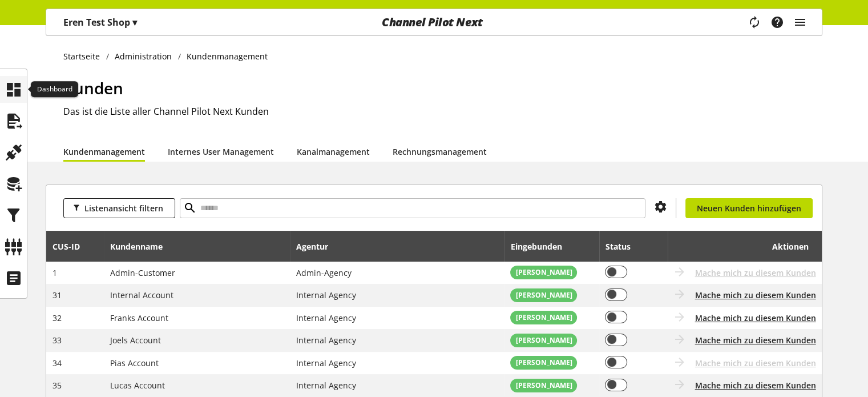  I want to click on span: Pias Account, so click(134, 363).